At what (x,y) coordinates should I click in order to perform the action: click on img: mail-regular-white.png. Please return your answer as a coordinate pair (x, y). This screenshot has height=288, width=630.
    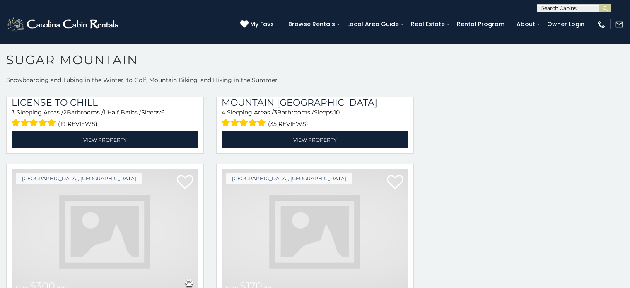
    Looking at the image, I should click on (620, 24).